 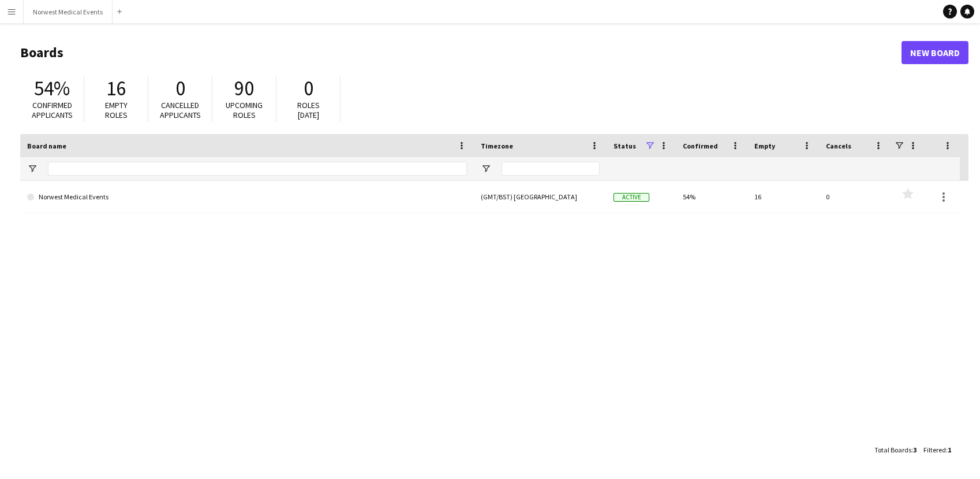 I want to click on span: 3, so click(x=915, y=449).